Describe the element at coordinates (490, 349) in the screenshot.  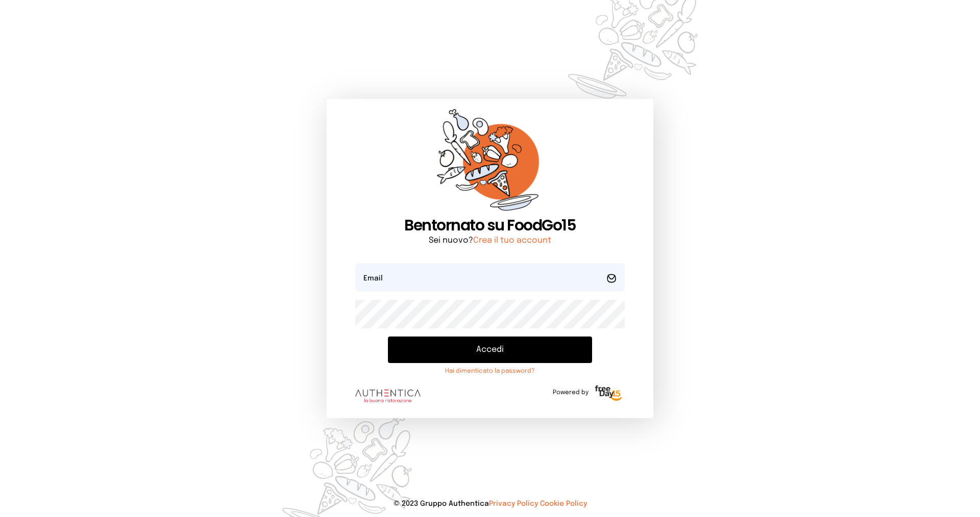
I see `button: Accedi` at that location.